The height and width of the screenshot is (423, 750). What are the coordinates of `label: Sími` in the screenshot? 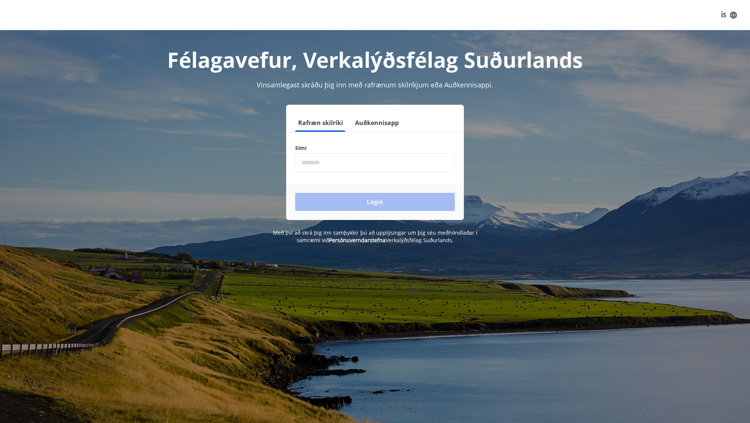 It's located at (375, 148).